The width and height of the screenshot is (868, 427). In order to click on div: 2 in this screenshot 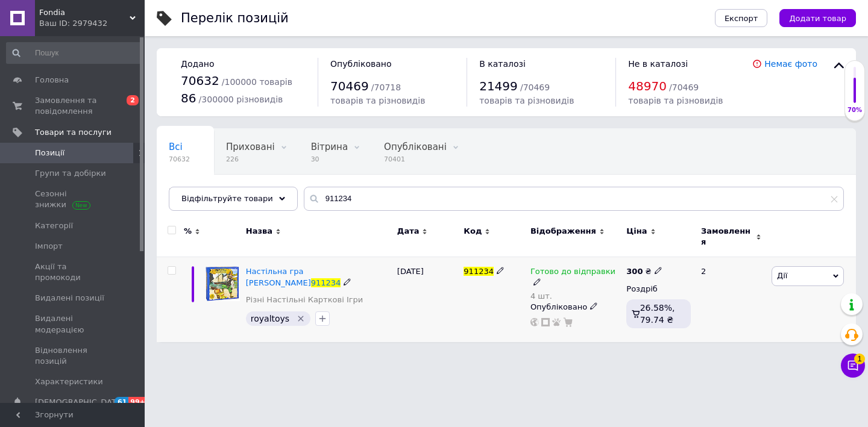, I will do `click(731, 300)`.